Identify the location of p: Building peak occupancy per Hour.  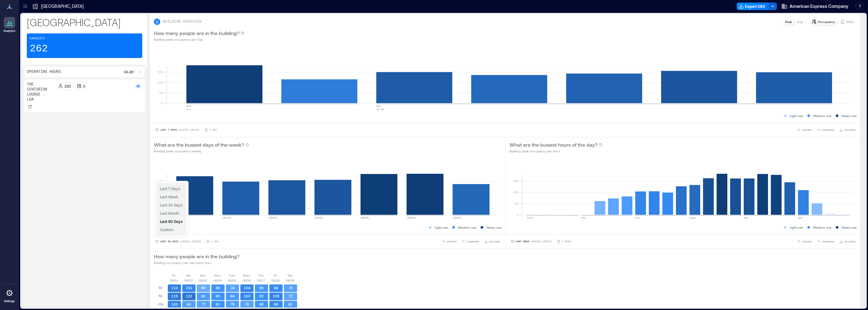
(556, 151).